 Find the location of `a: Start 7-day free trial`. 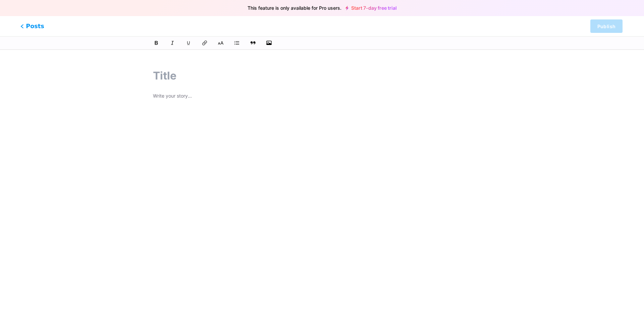

a: Start 7-day free trial is located at coordinates (371, 8).